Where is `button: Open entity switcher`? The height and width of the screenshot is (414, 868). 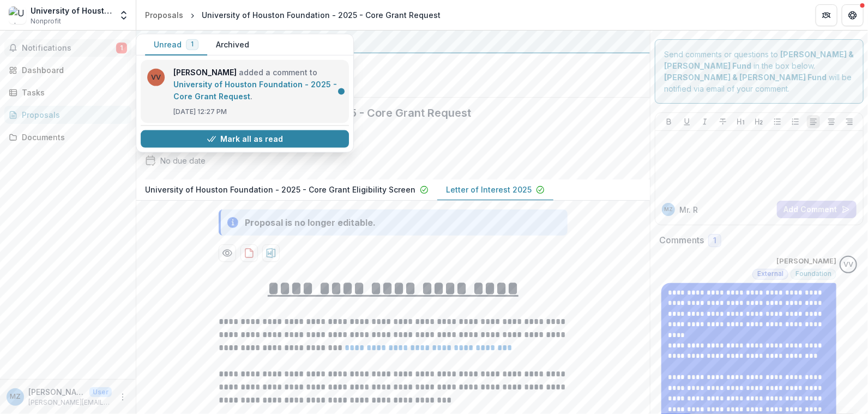 button: Open entity switcher is located at coordinates (124, 15).